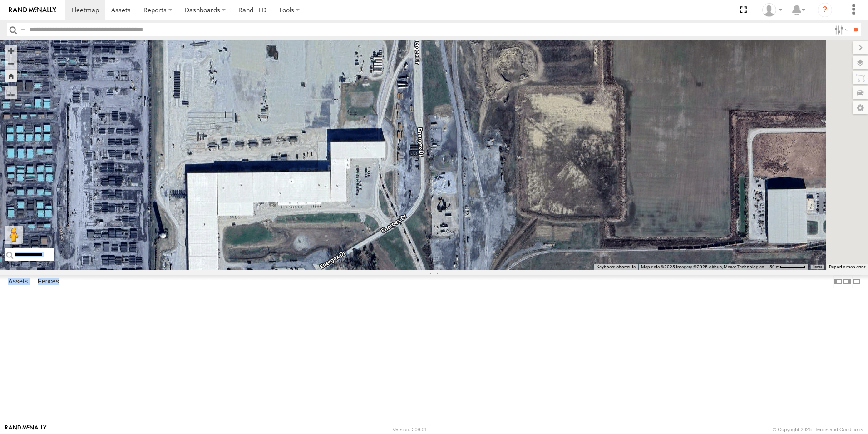  I want to click on label: Search Query, so click(23, 30).